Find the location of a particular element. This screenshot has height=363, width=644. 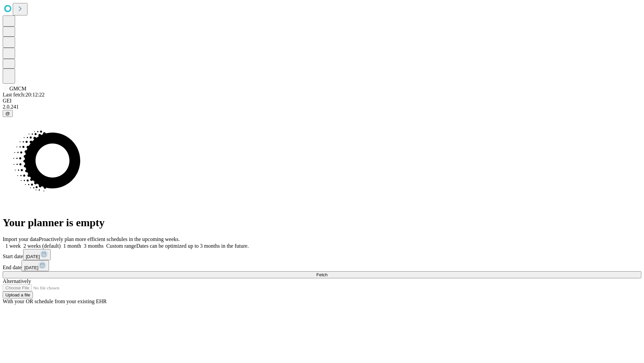

span: GMCM is located at coordinates (18, 89).